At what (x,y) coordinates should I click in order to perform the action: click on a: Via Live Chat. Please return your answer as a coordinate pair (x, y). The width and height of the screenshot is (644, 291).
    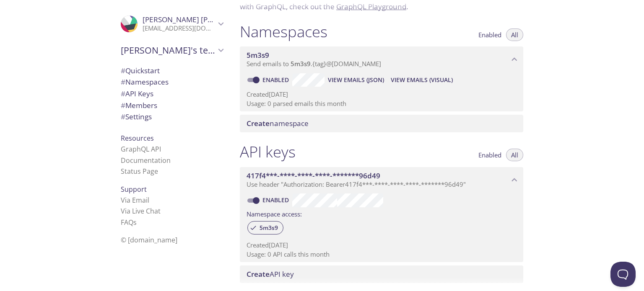
    Looking at the image, I should click on (140, 211).